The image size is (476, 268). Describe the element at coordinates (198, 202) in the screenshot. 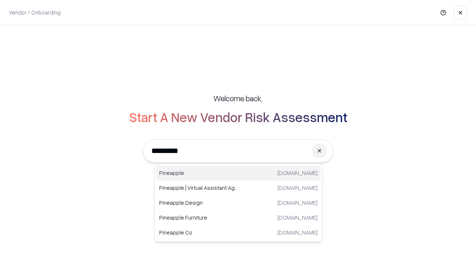

I see `p: Pineapple Design` at that location.